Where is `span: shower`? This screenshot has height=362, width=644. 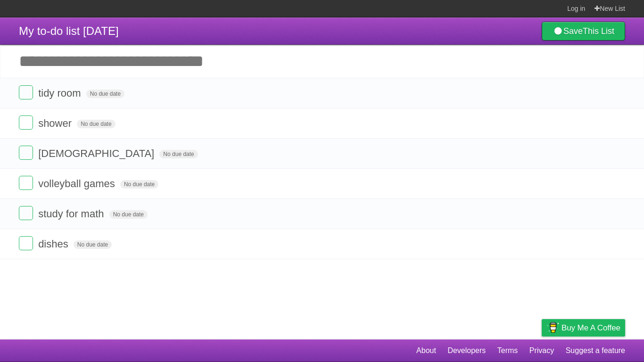 span: shower is located at coordinates (56, 123).